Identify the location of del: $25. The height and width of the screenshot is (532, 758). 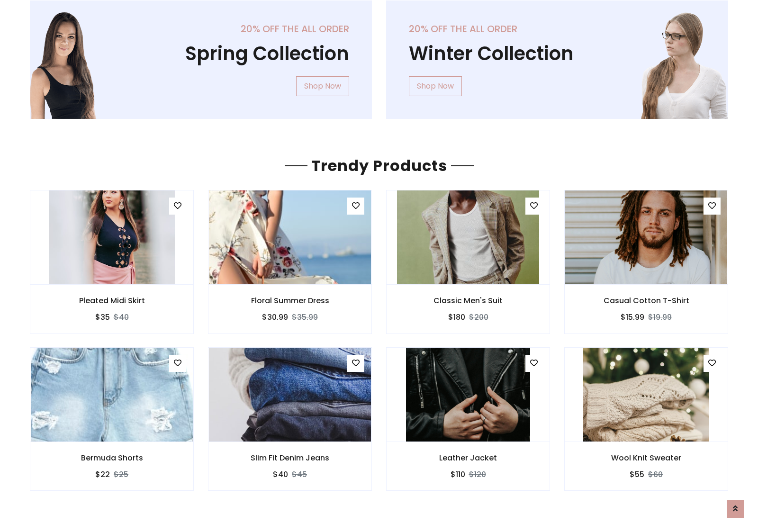
(121, 474).